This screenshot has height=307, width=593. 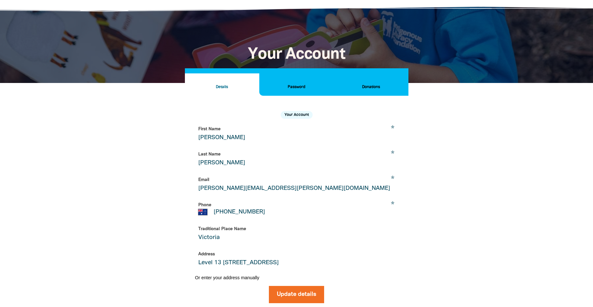 I want to click on button: Or enter your address manually, so click(x=297, y=278).